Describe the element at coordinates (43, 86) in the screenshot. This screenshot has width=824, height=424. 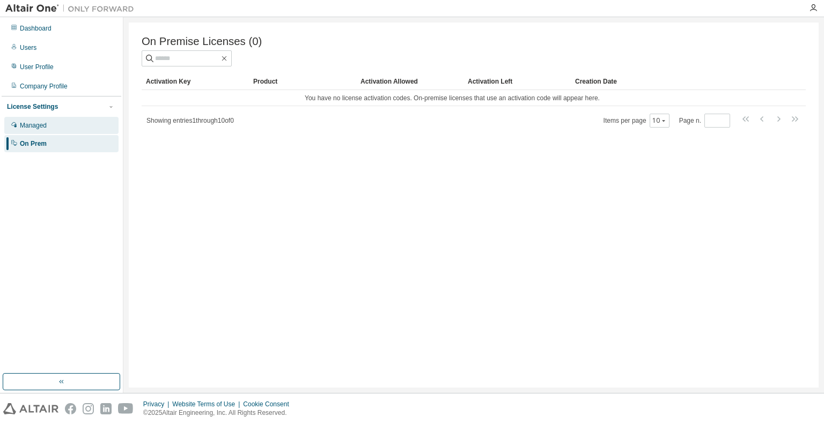
I see `div: Company Profile` at that location.